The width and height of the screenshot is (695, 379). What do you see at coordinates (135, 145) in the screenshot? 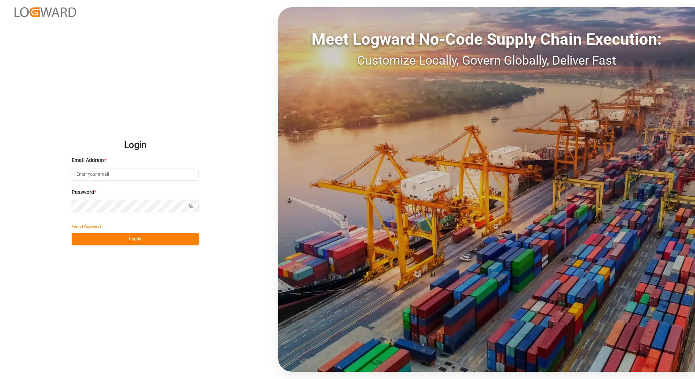
I see `h2: Login` at bounding box center [135, 145].